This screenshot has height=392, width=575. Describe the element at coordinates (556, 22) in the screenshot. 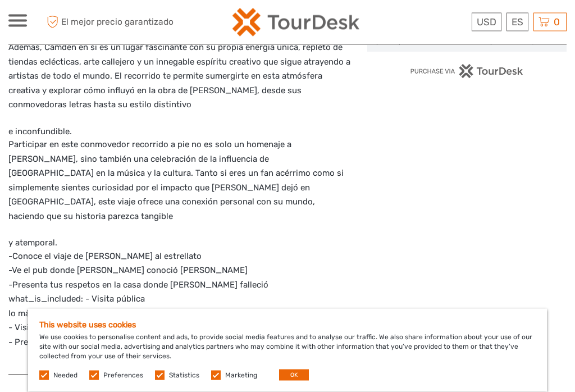

I see `span: 0` at that location.